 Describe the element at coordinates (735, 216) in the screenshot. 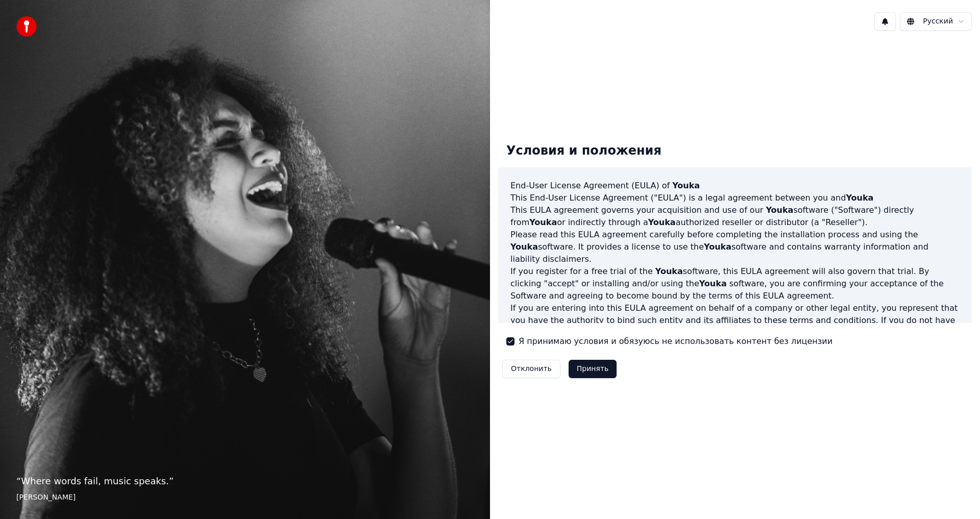

I see `p: This EULA agreement governs your acquisition and use of our software ("Software") directly from o...` at that location.